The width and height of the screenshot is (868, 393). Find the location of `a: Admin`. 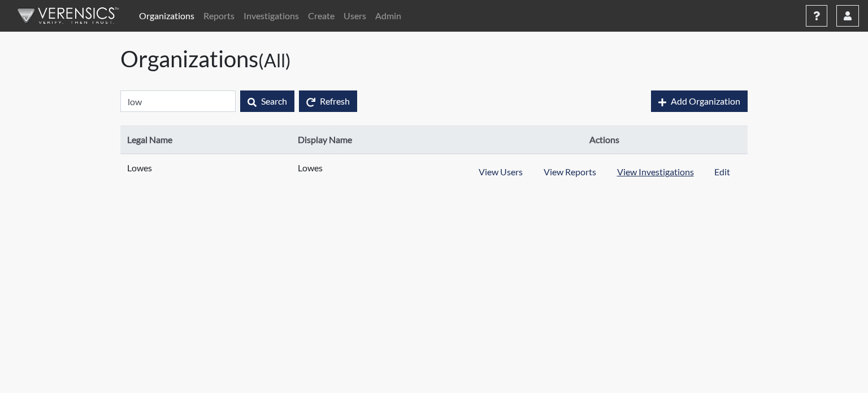

a: Admin is located at coordinates (389, 16).